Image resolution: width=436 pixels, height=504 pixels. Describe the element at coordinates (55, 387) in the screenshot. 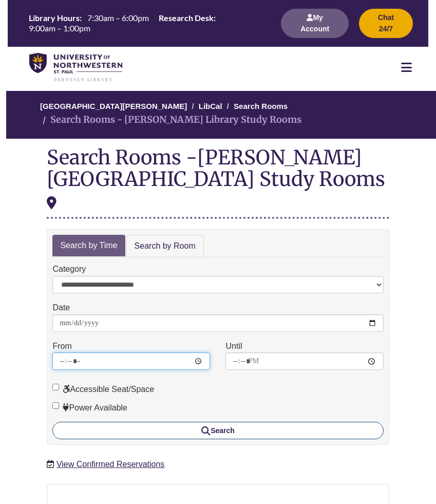

I see `input: Accessible Seat/Space` at that location.